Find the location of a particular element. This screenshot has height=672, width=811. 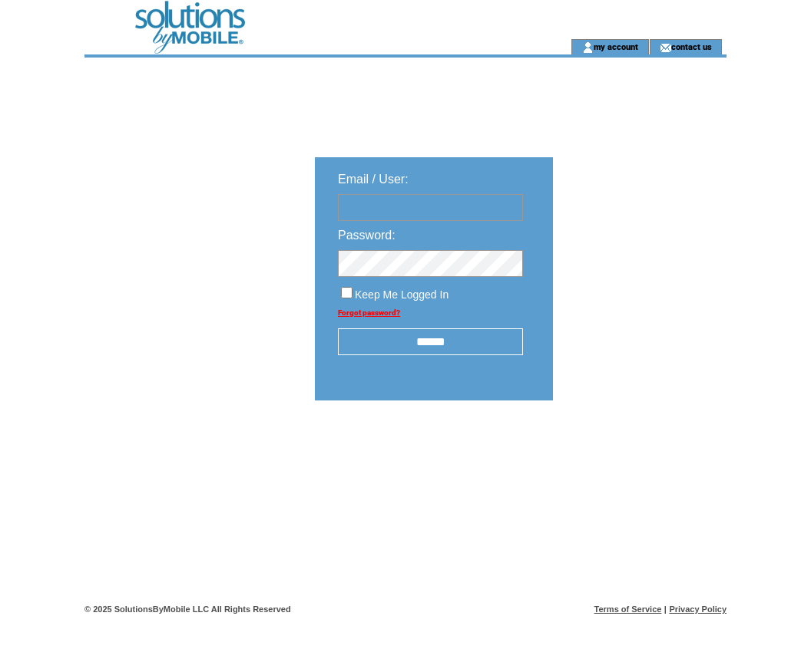

a: Privacy Policy is located at coordinates (697, 610).